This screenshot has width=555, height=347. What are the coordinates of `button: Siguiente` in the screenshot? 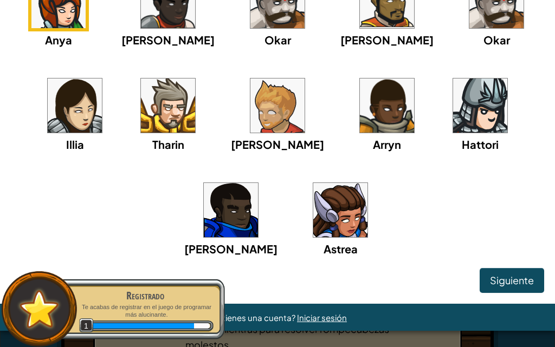 It's located at (512, 281).